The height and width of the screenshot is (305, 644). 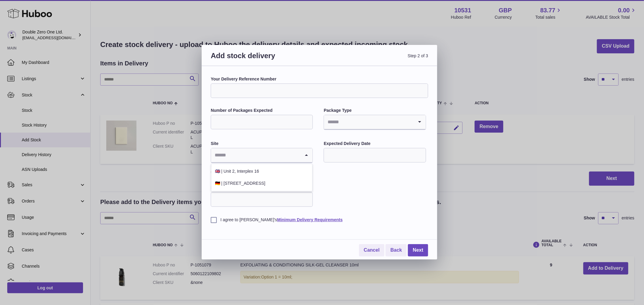 What do you see at coordinates (319, 79) in the screenshot?
I see `label: Your Delivery Reference Number` at bounding box center [319, 79].